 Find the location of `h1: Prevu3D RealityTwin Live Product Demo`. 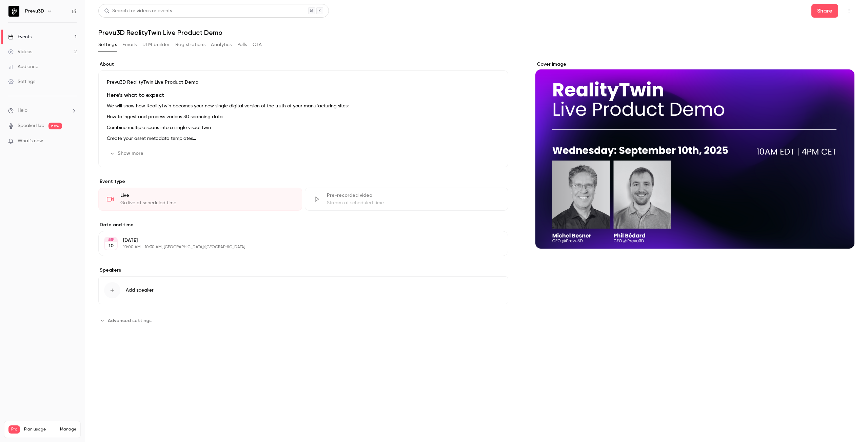

h1: Prevu3D RealityTwin Live Product Demo is located at coordinates (476, 32).